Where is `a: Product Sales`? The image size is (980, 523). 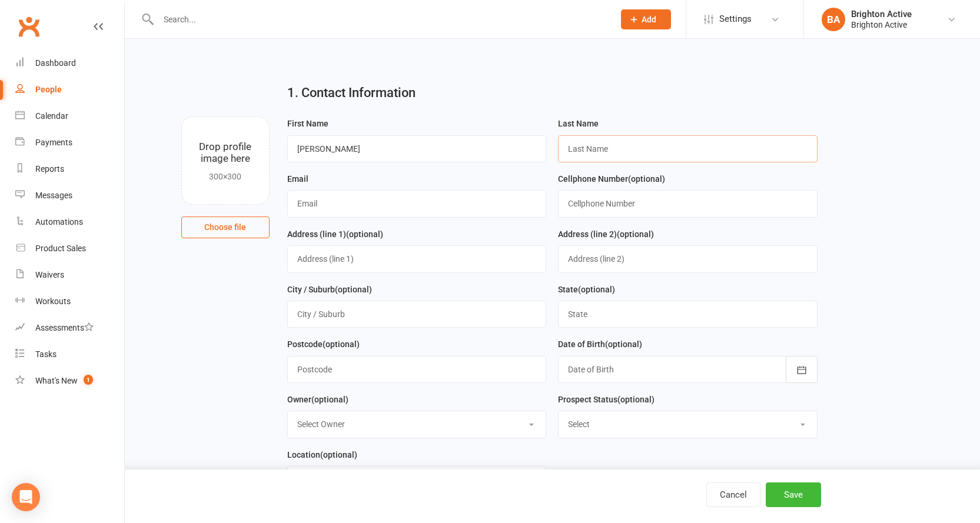 a: Product Sales is located at coordinates (69, 248).